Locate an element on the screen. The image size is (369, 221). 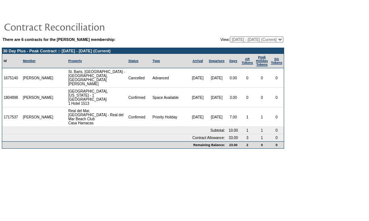
a: Peak HolidayTokens is located at coordinates (262, 61).